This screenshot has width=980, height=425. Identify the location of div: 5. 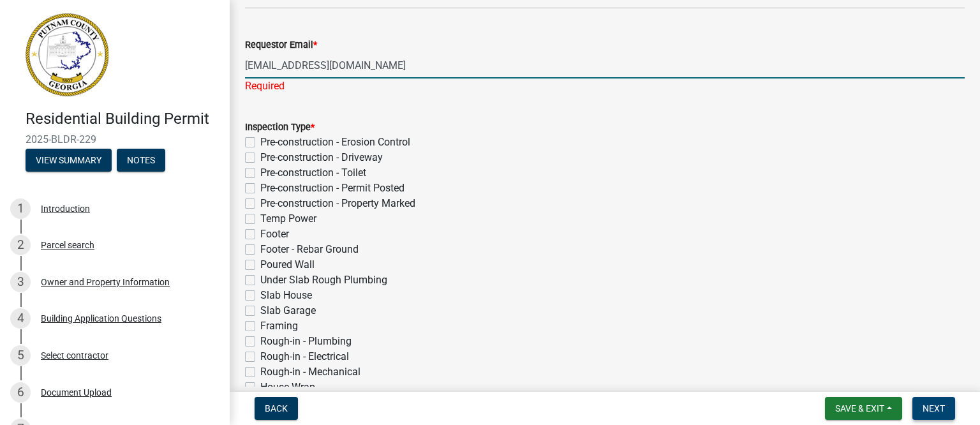
(21, 356).